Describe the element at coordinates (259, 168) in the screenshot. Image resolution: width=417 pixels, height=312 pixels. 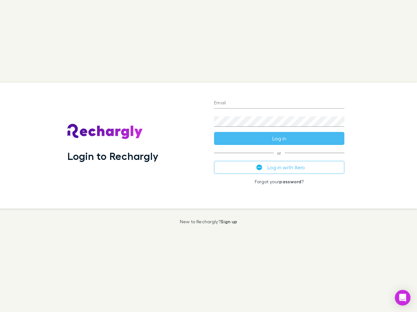
I see `img: Xero's logo` at that location.